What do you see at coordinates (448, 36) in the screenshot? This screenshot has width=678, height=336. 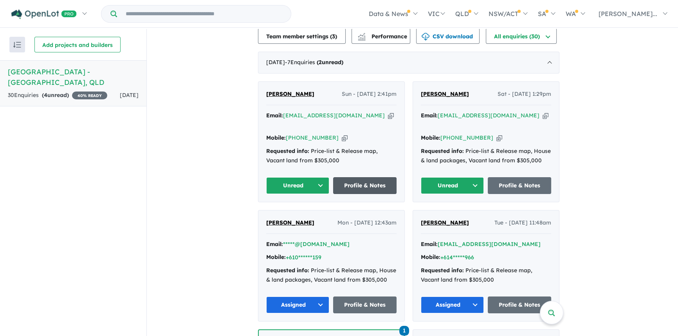 I see `button: CSV download` at bounding box center [448, 36].